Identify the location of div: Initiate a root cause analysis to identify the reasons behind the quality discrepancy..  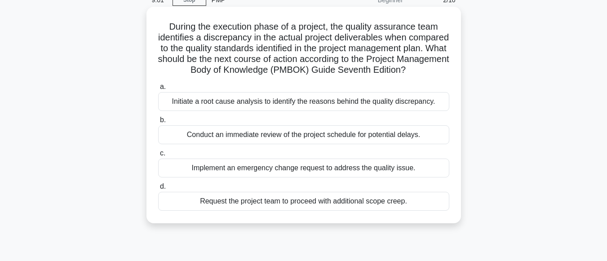
(304, 102).